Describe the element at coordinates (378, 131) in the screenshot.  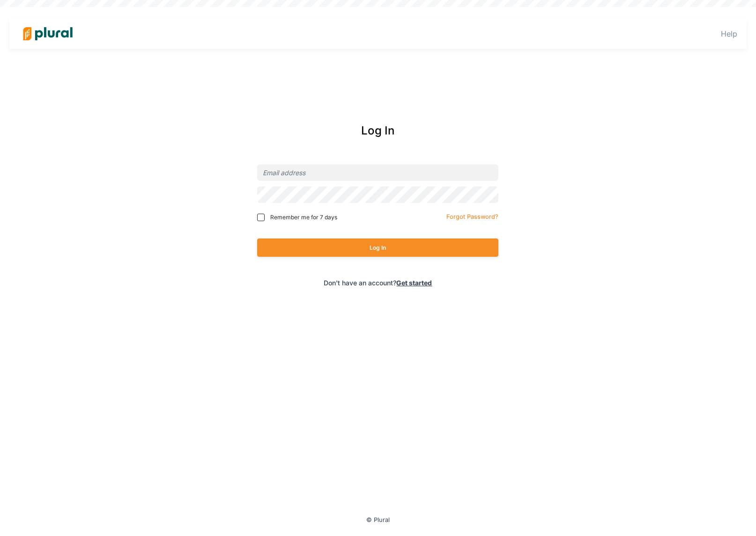
I see `div: Log In` at that location.